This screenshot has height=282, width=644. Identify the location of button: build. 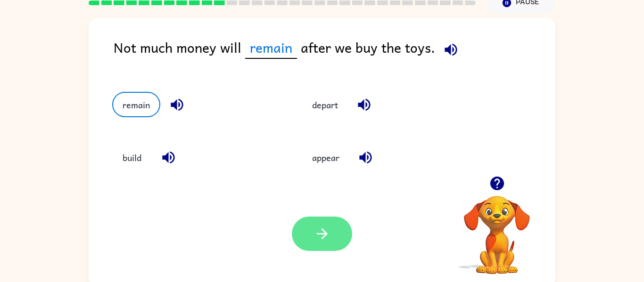
(132, 158).